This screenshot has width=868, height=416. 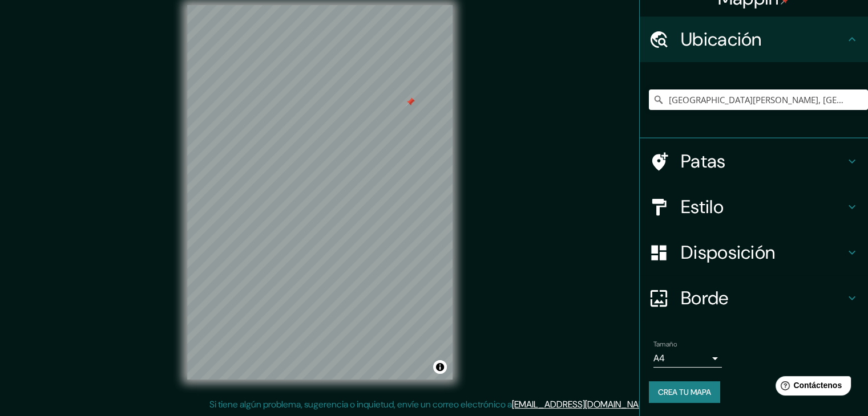 I want to click on font: Crea tu mapa, so click(x=684, y=392).